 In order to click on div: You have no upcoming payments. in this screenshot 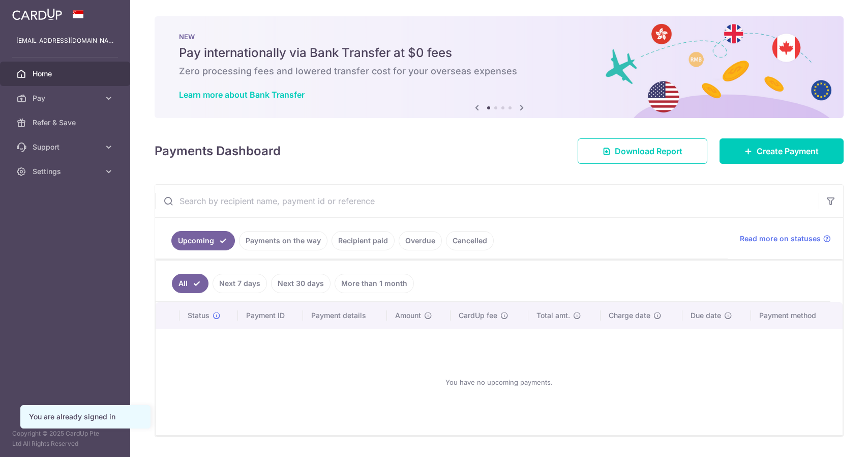, I will do `click(499, 382)`.